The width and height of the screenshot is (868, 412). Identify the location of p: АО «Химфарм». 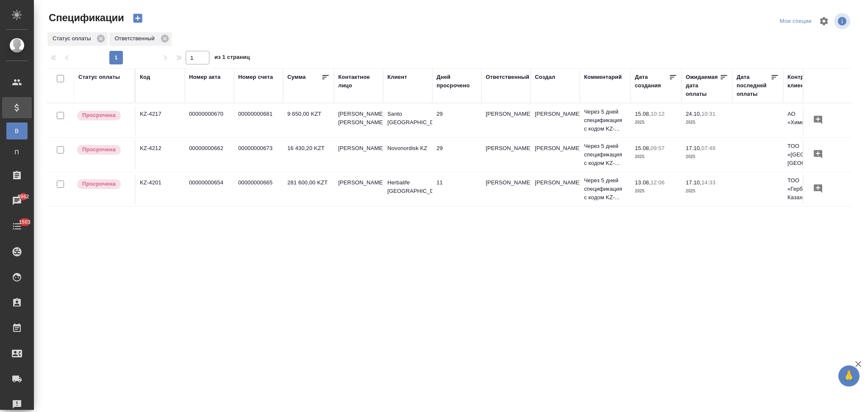
(808, 119).